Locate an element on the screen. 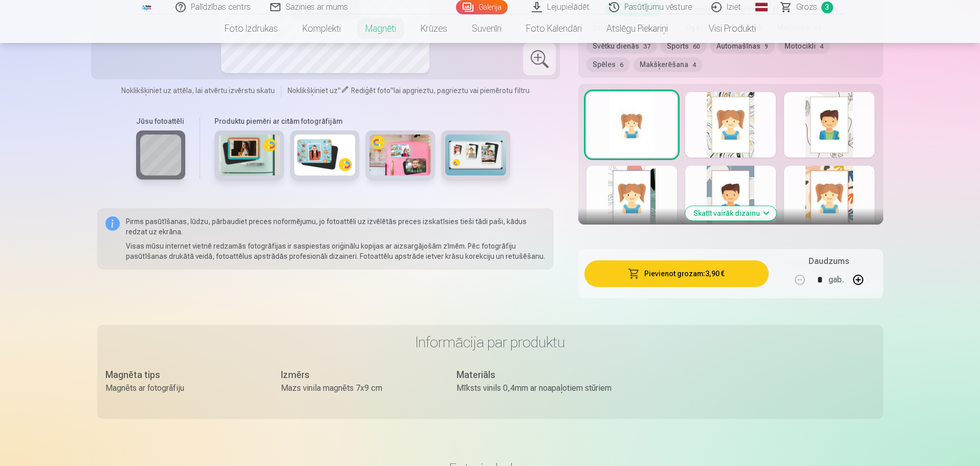 This screenshot has width=980, height=466. button: Skatīt vairāk dizainu is located at coordinates (731, 214).